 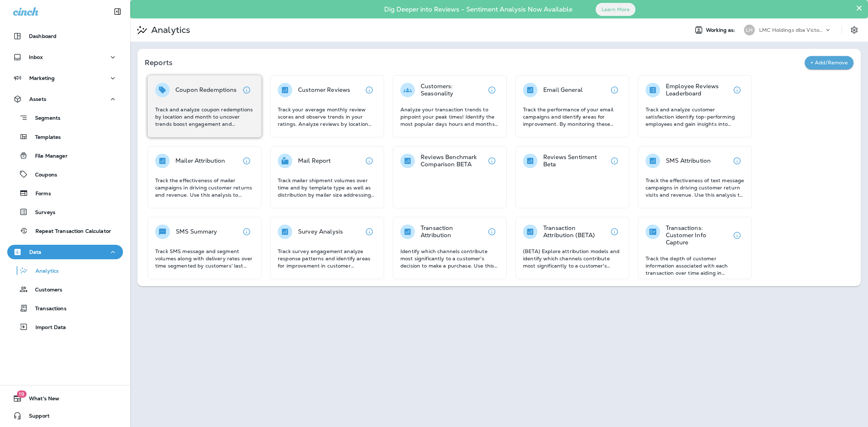 What do you see at coordinates (204, 188) in the screenshot?
I see `p: Track the effectiveness of mailer campaigns in driving customer returns and revenue. Use this ana...` at bounding box center [204, 188].